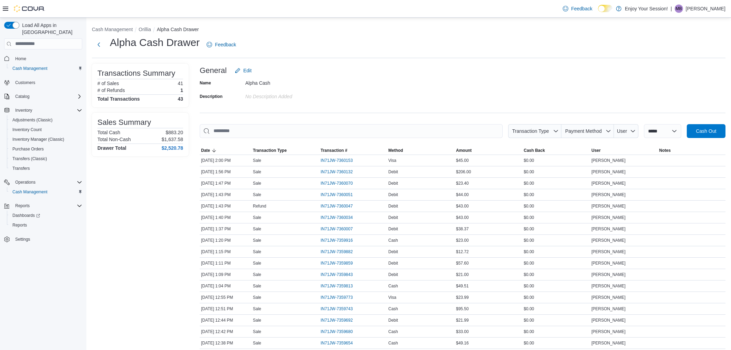 The height and width of the screenshot is (350, 731). What do you see at coordinates (46, 139) in the screenshot?
I see `button: Inventory Manager (Classic)` at bounding box center [46, 139].